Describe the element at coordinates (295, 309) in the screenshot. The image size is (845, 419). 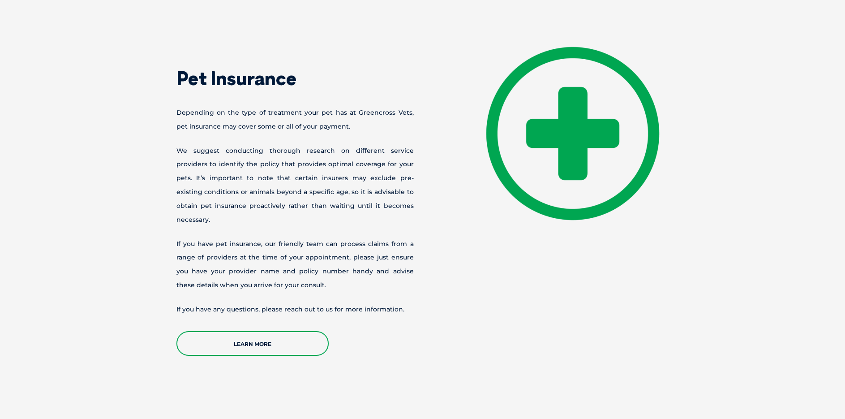
I see `p: If you have any questions, please reach out to us for more information.` at that location.